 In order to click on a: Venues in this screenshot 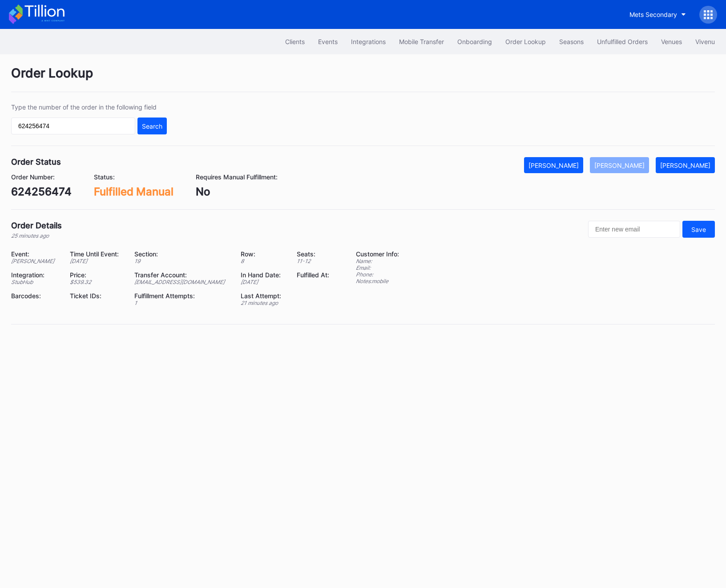, I will do `click(671, 41)`.